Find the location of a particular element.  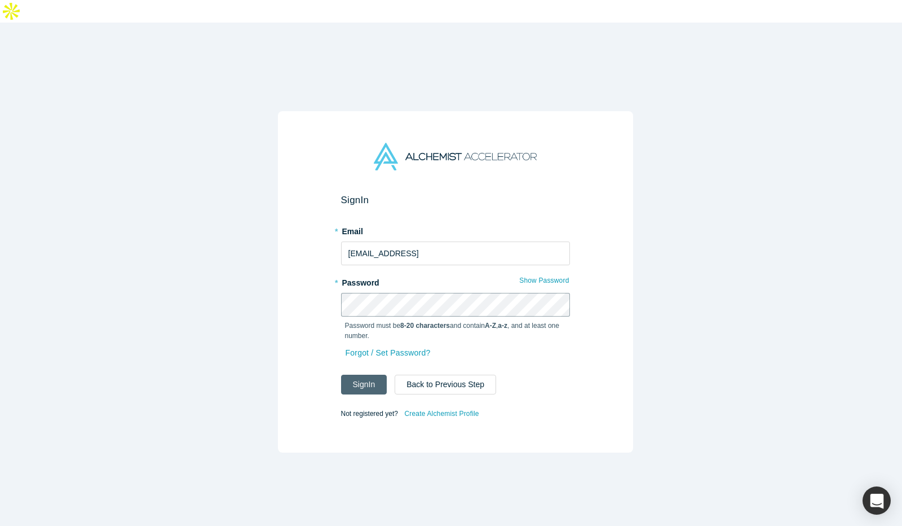

label: Password is located at coordinates (456, 281).